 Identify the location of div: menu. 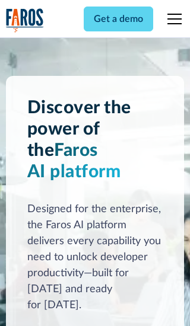
(172, 19).